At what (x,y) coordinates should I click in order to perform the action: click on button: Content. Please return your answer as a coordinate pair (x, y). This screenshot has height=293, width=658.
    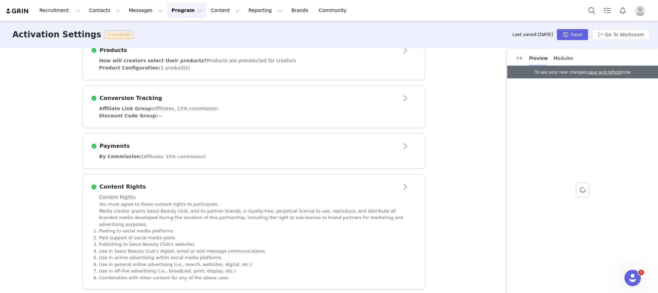
    Looking at the image, I should click on (225, 10).